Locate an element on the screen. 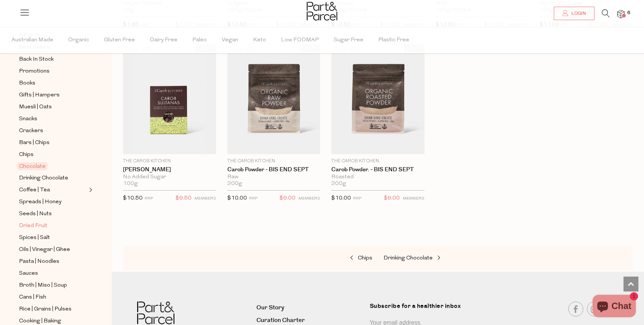 The height and width of the screenshot is (325, 644). img: Carob Powder - BIS END SEPT is located at coordinates (274, 99).